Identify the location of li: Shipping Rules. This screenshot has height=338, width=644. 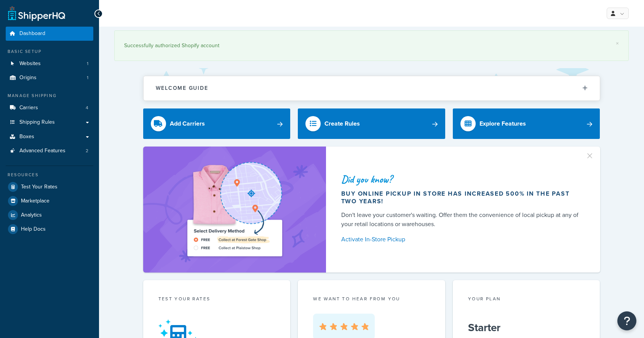
(49, 122).